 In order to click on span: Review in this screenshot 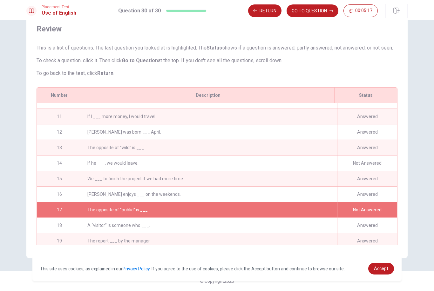, I will do `click(217, 29)`.